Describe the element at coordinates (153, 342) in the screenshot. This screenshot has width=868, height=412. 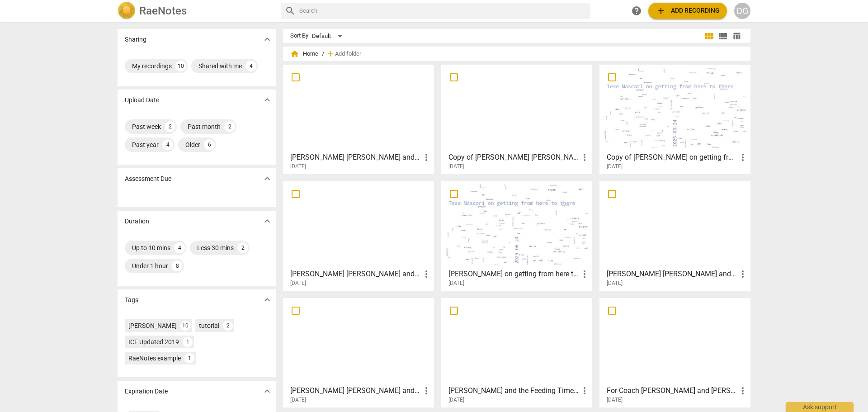
I see `div: ICF Updated 2019` at that location.